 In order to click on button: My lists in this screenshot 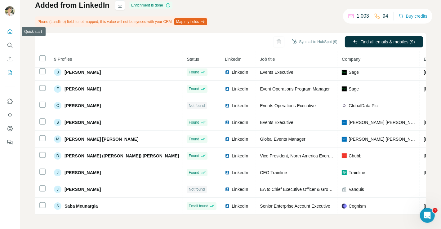, I will do `click(10, 73)`.